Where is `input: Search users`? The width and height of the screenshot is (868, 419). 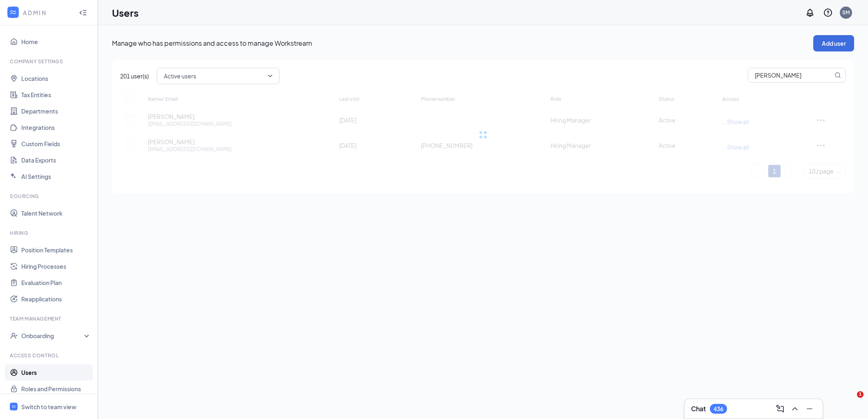 input: Search users is located at coordinates (790, 75).